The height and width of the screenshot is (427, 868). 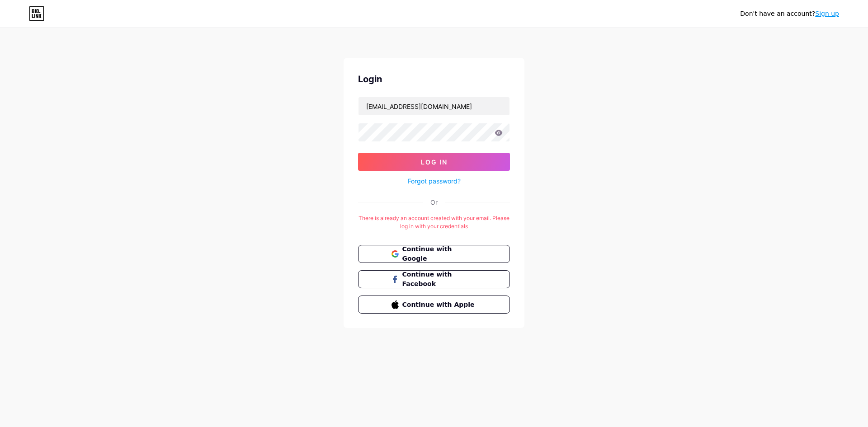 I want to click on span: Continue with Google, so click(x=440, y=254).